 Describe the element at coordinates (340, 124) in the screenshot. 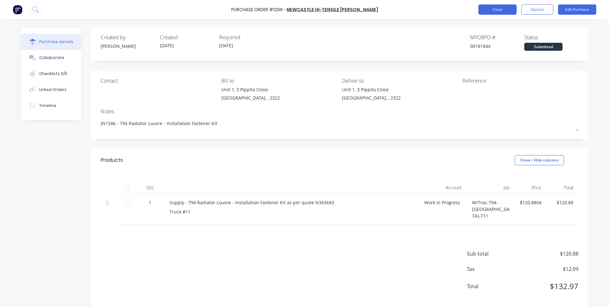

I see `textarea: JN1586 - 794 Radiator Louvre - Installation Fastener Kit` at that location.